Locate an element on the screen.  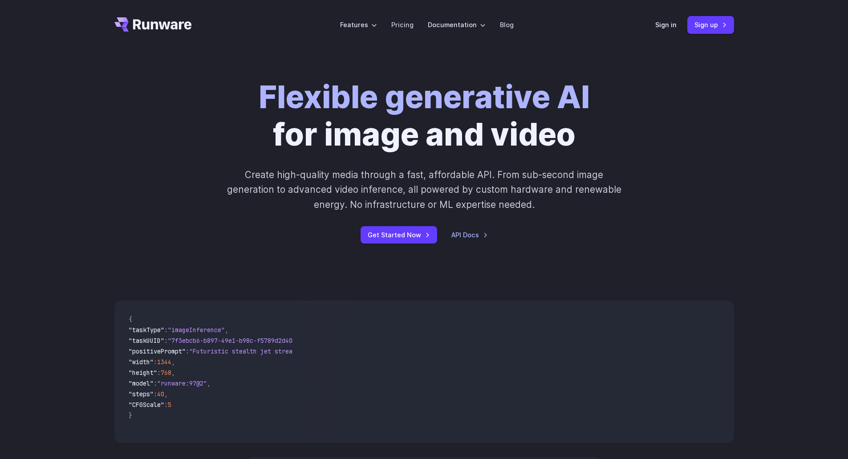
span: "runware:97@2" is located at coordinates (182, 383).